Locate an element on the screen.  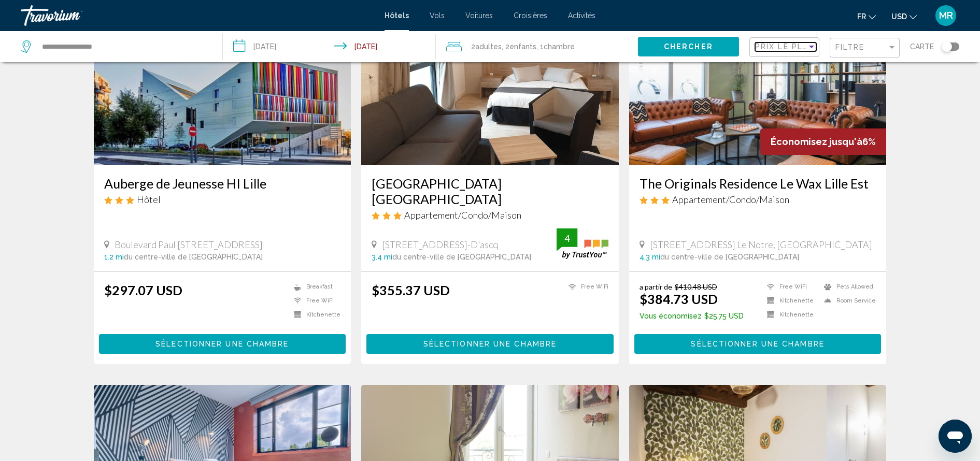
span: 2 is located at coordinates (486, 46).